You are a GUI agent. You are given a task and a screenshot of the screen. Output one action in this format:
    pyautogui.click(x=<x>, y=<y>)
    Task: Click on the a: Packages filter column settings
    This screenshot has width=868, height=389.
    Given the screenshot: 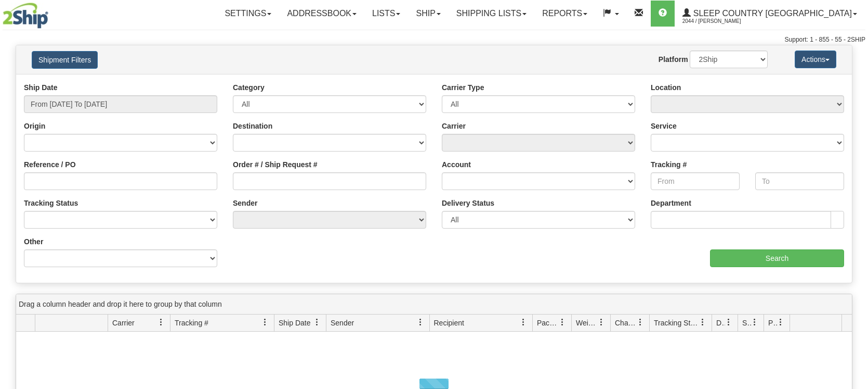 What is the action you would take?
    pyautogui.click(x=562, y=322)
    